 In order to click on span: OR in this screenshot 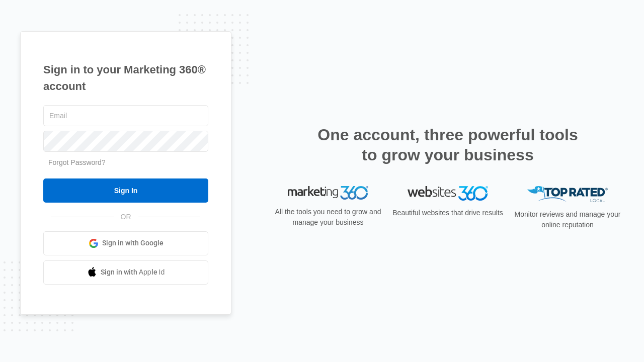, I will do `click(126, 217)`.